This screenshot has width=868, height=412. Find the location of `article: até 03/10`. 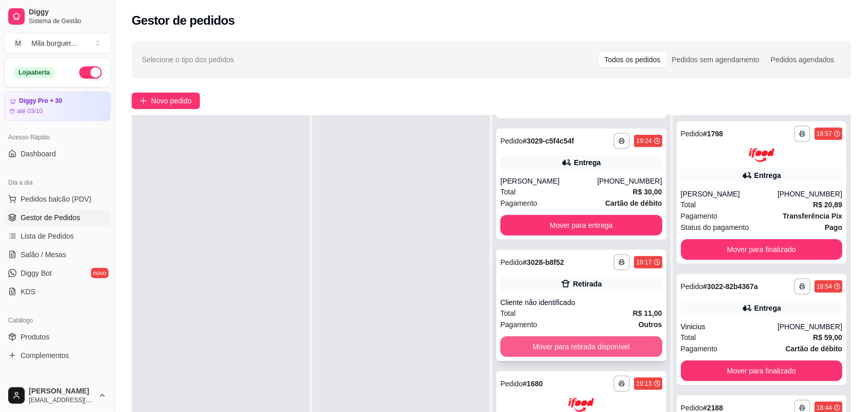

article: até 03/10 is located at coordinates (30, 111).